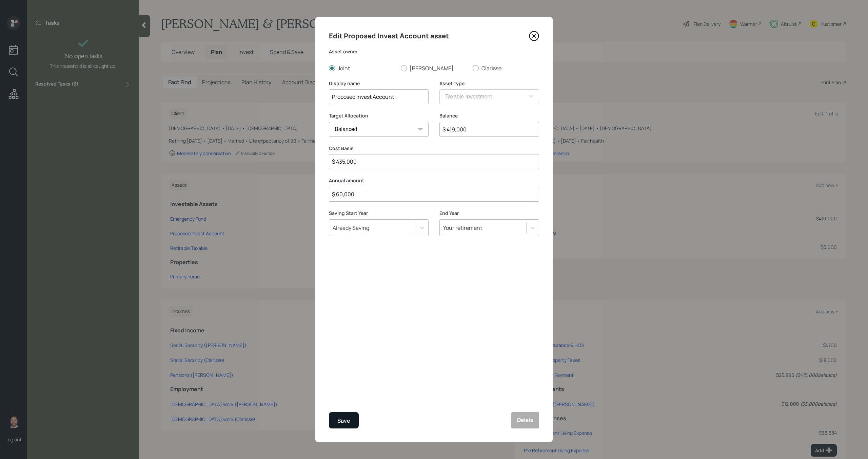  What do you see at coordinates (389, 36) in the screenshot?
I see `h4: Edit Proposed Invest Account asset` at bounding box center [389, 36].